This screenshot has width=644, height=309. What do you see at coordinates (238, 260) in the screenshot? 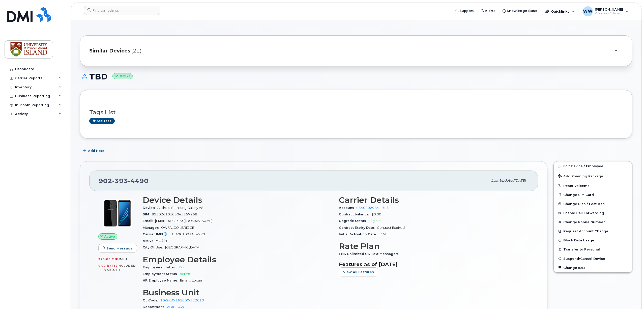
I see `h3: Employee Details` at bounding box center [238, 260].